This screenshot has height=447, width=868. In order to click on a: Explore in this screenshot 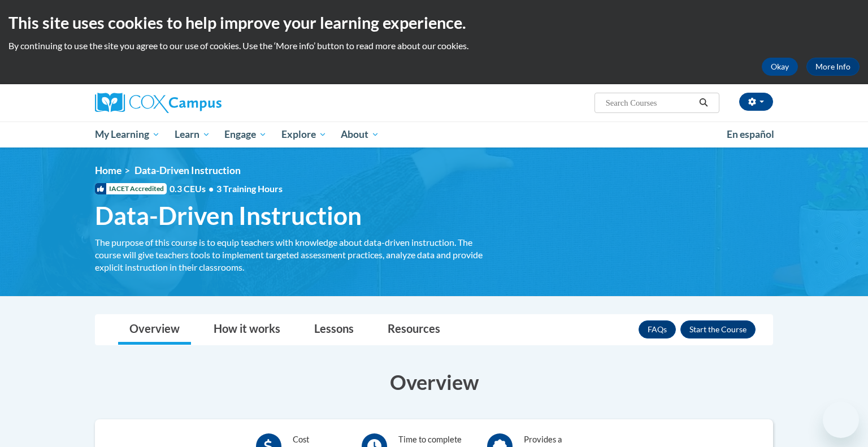, I will do `click(304, 135)`.